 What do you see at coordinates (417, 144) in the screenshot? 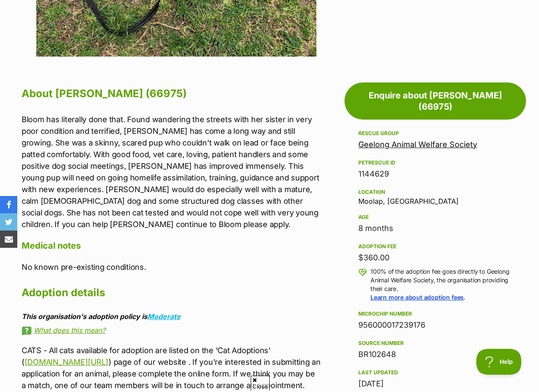
I see `a: Geelong Animal Welfare Society` at bounding box center [417, 144].